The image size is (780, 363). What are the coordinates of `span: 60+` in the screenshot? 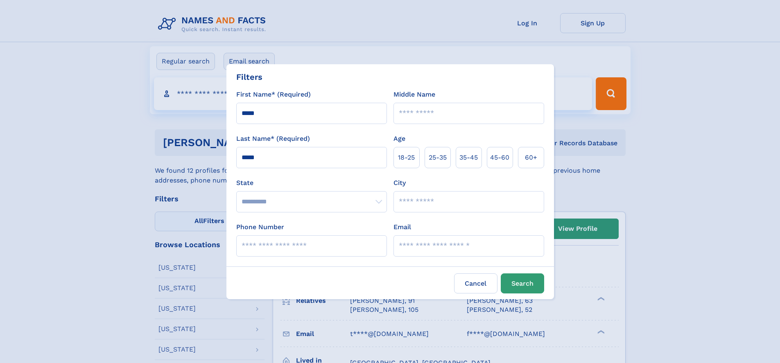 It's located at (531, 158).